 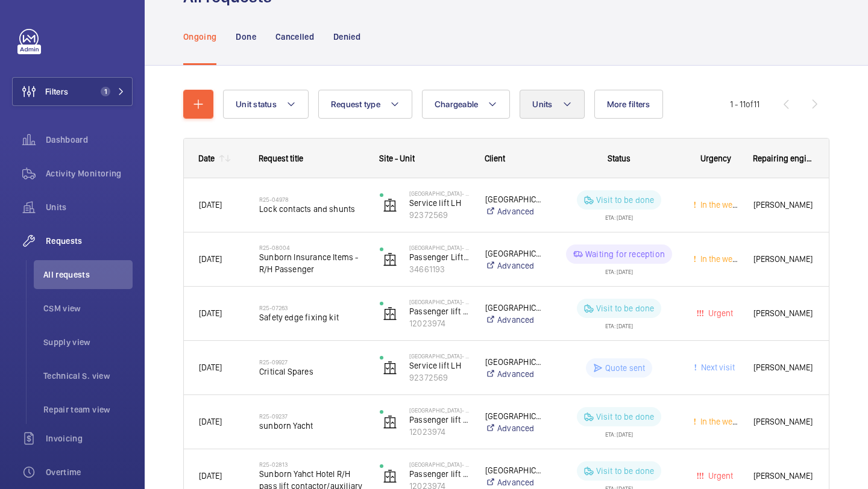 I want to click on button: More filters, so click(x=628, y=104).